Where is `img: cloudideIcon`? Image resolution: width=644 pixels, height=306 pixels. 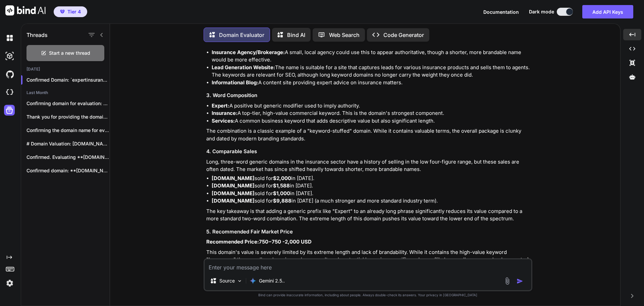
img: cloudideIcon is located at coordinates (10, 92).